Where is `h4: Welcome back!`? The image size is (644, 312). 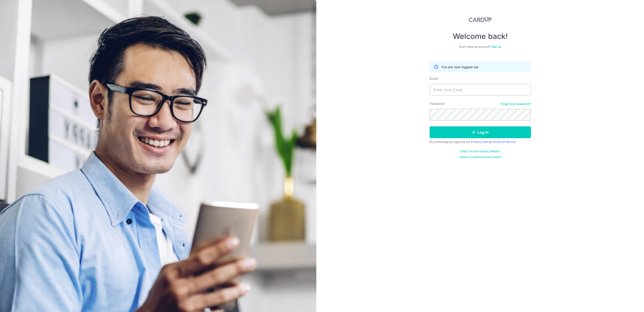 h4: Welcome back! is located at coordinates (480, 37).